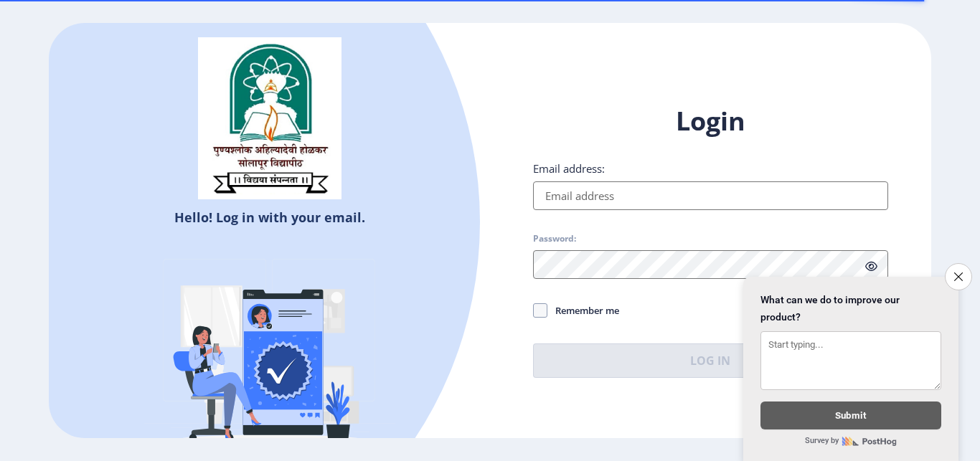 This screenshot has width=980, height=461. What do you see at coordinates (569, 169) in the screenshot?
I see `label: Email address:` at bounding box center [569, 169].